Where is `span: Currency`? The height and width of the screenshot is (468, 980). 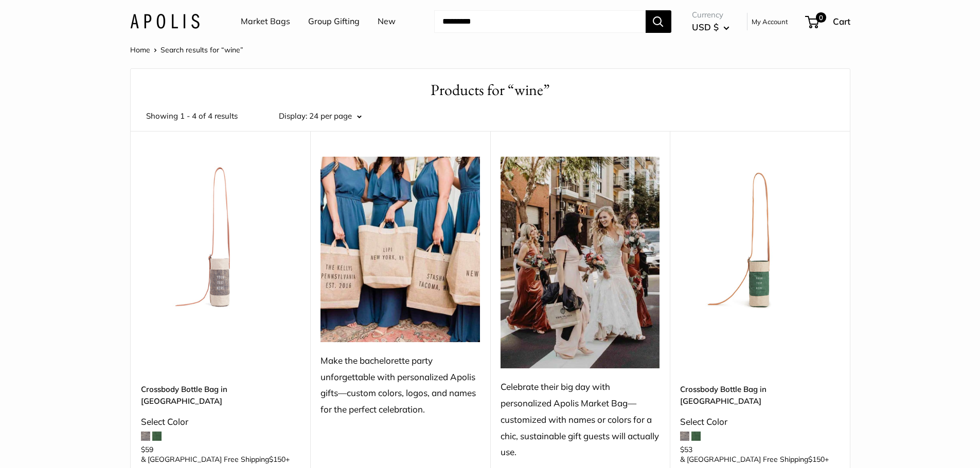 span: Currency is located at coordinates (711, 15).